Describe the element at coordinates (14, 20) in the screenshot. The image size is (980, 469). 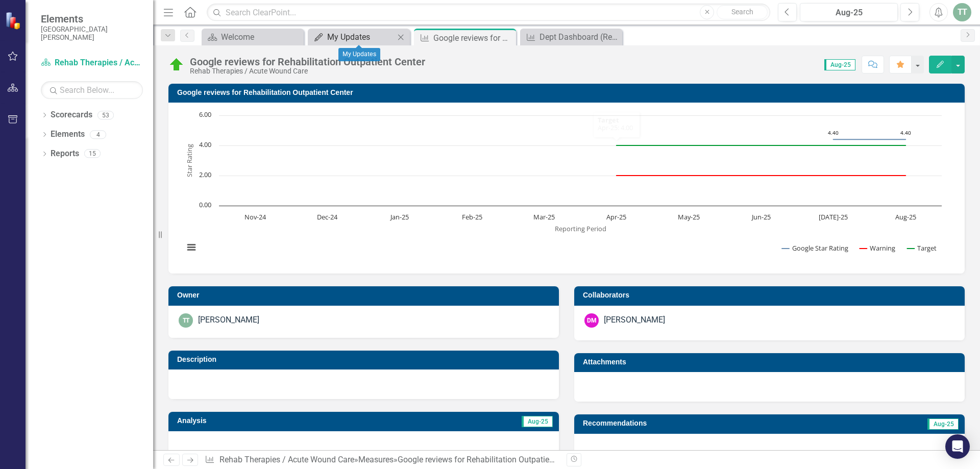
I see `img: ClearPoint Strategy` at that location.